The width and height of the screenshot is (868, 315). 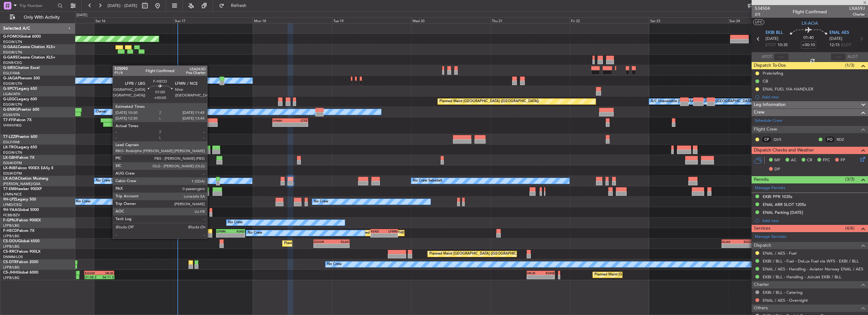 I want to click on span: T7-EMI, so click(x=9, y=189).